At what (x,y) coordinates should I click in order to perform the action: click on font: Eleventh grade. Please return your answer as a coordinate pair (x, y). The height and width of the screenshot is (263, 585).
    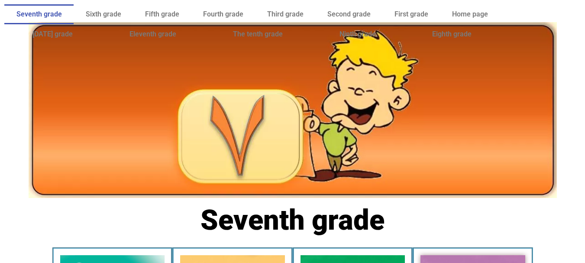
    Looking at the image, I should click on (153, 34).